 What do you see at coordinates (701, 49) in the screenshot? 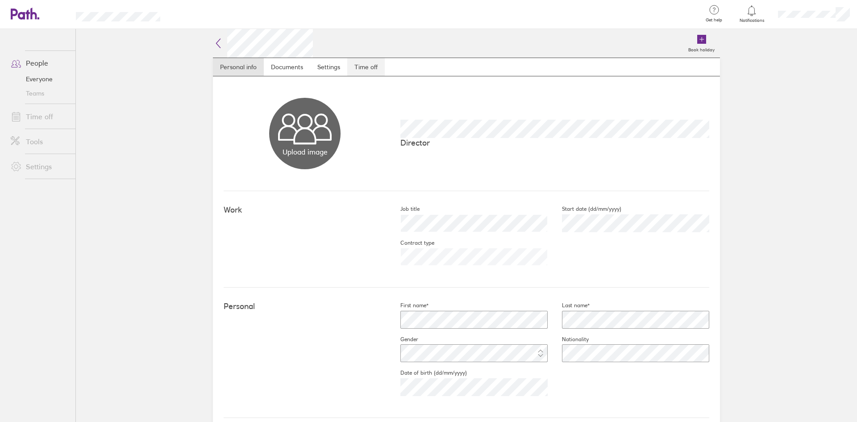
I see `label: Book holiday` at bounding box center [701, 49].